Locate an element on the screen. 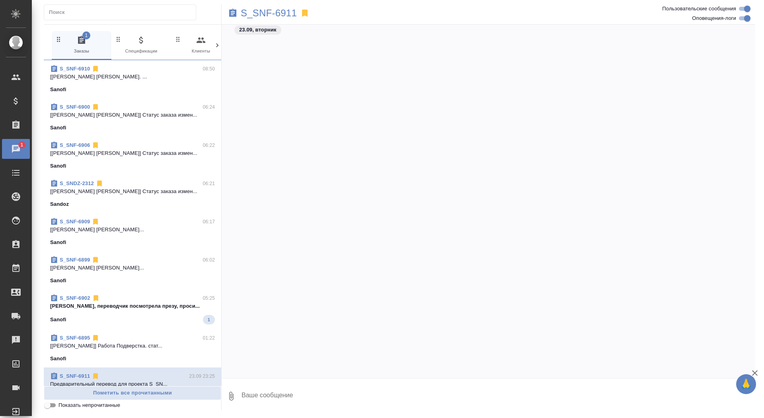  span: Оповещения-логи is located at coordinates (714, 18).